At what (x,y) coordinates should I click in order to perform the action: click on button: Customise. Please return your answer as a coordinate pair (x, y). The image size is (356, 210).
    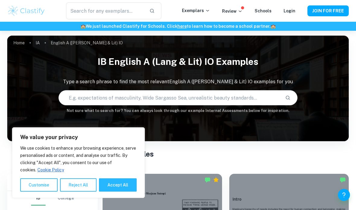
    Looking at the image, I should click on (39, 185).